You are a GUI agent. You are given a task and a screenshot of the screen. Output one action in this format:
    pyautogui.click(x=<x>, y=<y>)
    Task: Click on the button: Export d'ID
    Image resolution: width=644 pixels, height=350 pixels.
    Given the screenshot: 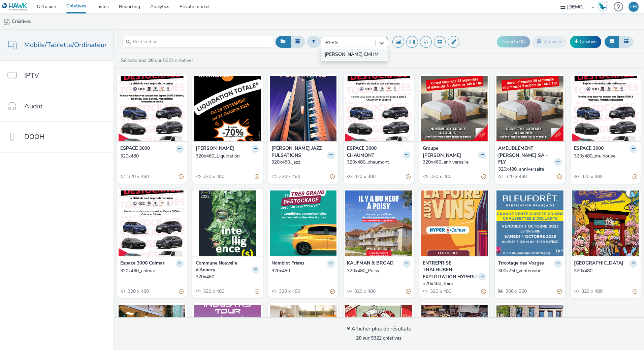 What is the action you would take?
    pyautogui.click(x=514, y=41)
    